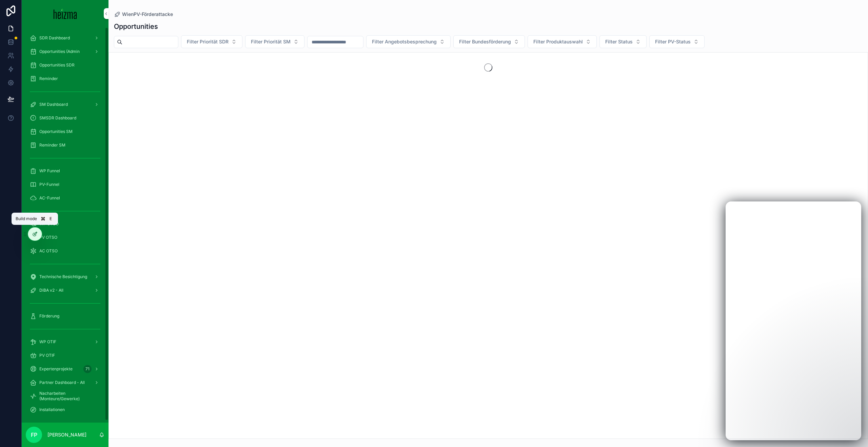 The image size is (868, 447). What do you see at coordinates (65, 65) in the screenshot?
I see `a: Opportunities SDR` at bounding box center [65, 65].